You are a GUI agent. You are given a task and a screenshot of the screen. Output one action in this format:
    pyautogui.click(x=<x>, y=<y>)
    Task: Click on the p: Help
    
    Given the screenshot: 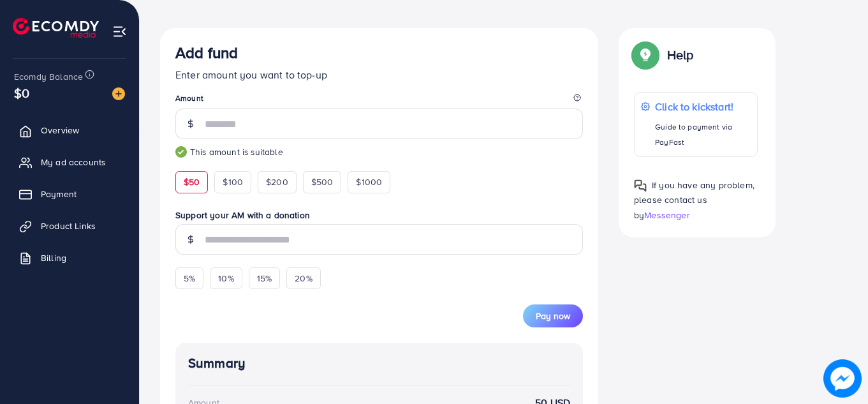 What is the action you would take?
    pyautogui.click(x=681, y=55)
    